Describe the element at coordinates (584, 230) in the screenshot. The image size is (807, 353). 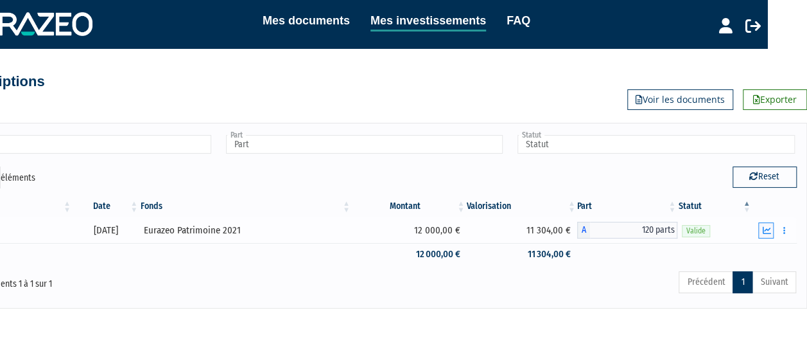
I see `span: A` at that location.